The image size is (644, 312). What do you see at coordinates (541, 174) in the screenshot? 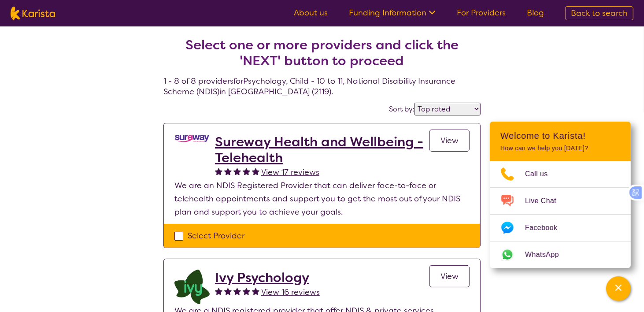
I see `span: Call us` at bounding box center [541, 174].